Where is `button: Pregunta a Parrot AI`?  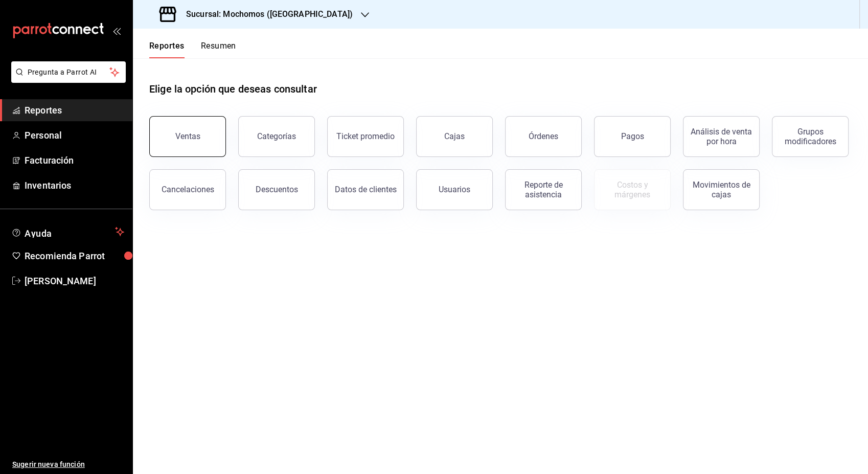
button: Pregunta a Parrot AI is located at coordinates (69, 72).